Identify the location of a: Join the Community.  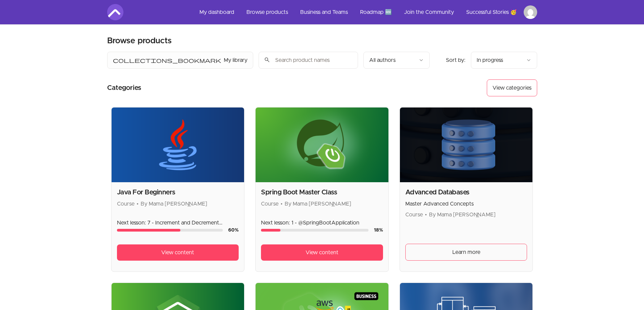
(429, 12).